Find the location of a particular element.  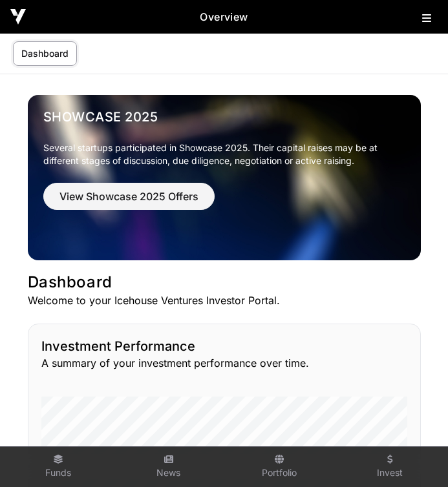

h2: Overview is located at coordinates (224, 17).